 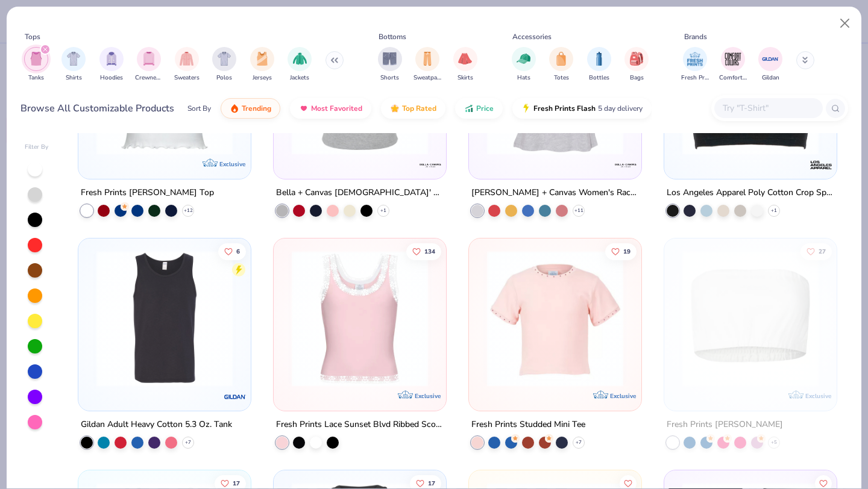 What do you see at coordinates (224, 58) in the screenshot?
I see `img: Polos Image` at bounding box center [224, 58].